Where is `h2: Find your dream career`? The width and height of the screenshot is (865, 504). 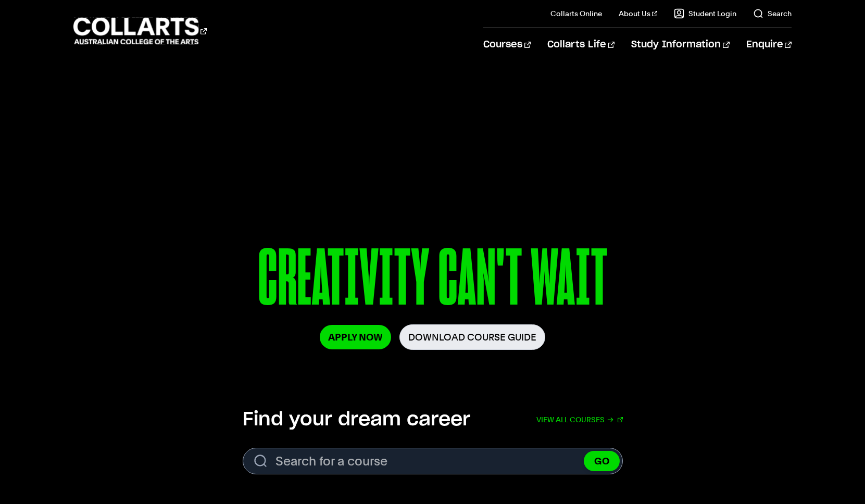 h2: Find your dream career is located at coordinates (356, 419).